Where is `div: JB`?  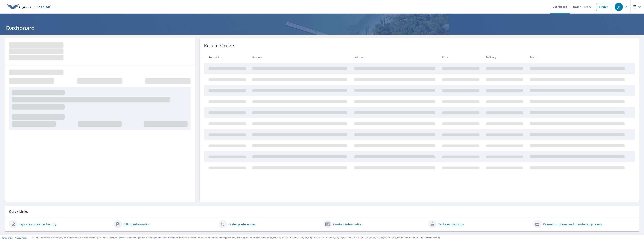
div: JB is located at coordinates (619, 7).